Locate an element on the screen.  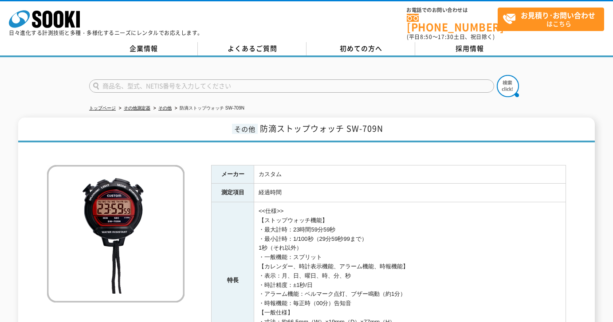
a: その他測定器 is located at coordinates (137, 108).